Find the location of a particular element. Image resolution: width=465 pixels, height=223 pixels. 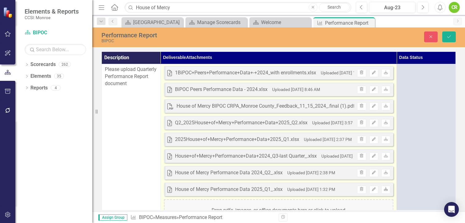

div: CR is located at coordinates (455, 7).